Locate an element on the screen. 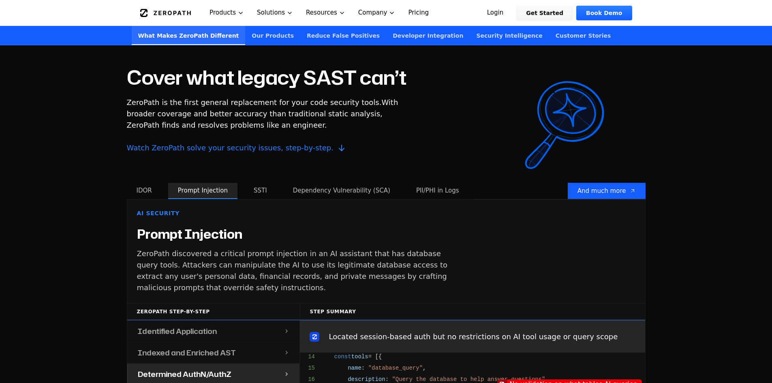 This screenshot has height=383, width=772. h4: Indexed and Enriched AST is located at coordinates (187, 353).